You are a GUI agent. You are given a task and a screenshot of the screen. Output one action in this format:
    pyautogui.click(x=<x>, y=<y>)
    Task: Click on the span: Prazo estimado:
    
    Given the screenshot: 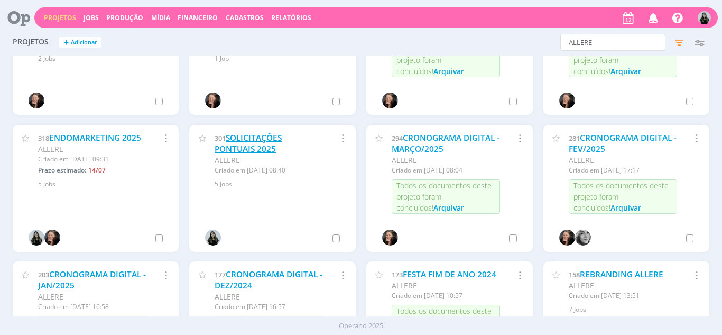 What is the action you would take?
    pyautogui.click(x=62, y=170)
    